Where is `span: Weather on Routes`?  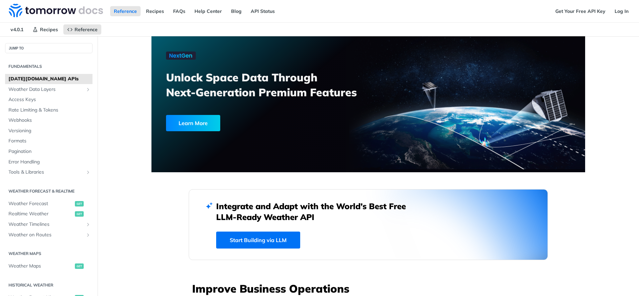 span: Weather on Routes is located at coordinates (46, 235).